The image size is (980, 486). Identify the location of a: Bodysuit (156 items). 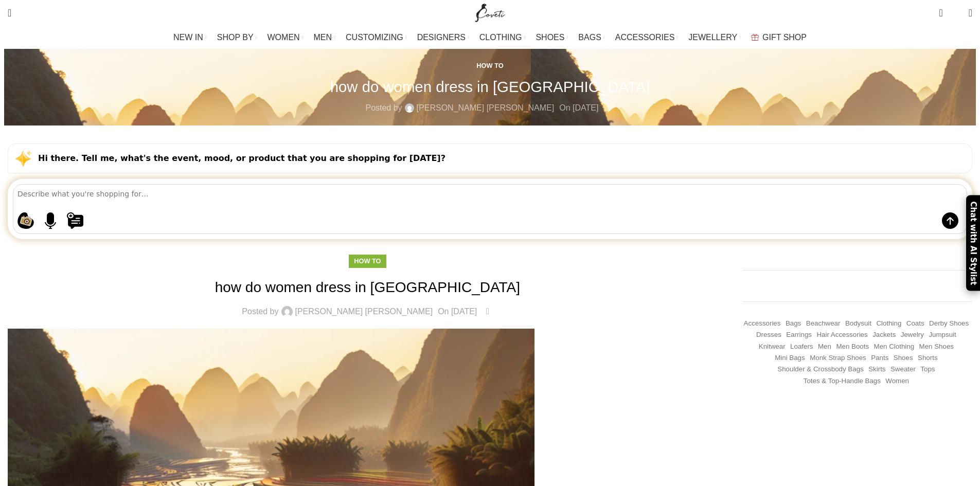
(858, 323).